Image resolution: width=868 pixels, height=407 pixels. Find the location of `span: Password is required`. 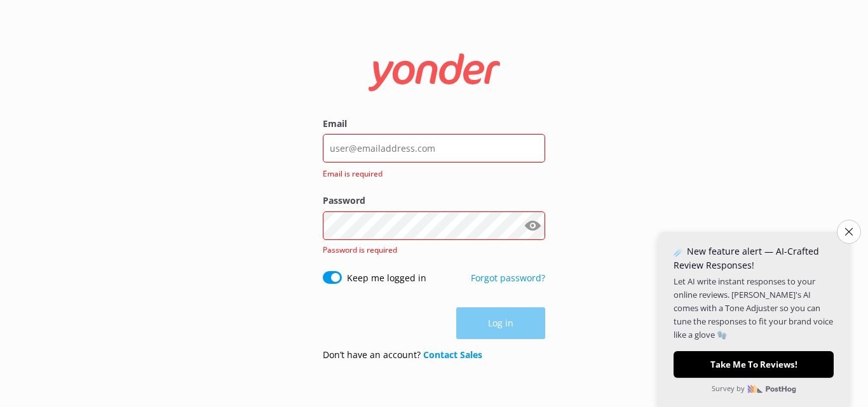

span: Password is required is located at coordinates (359, 249).